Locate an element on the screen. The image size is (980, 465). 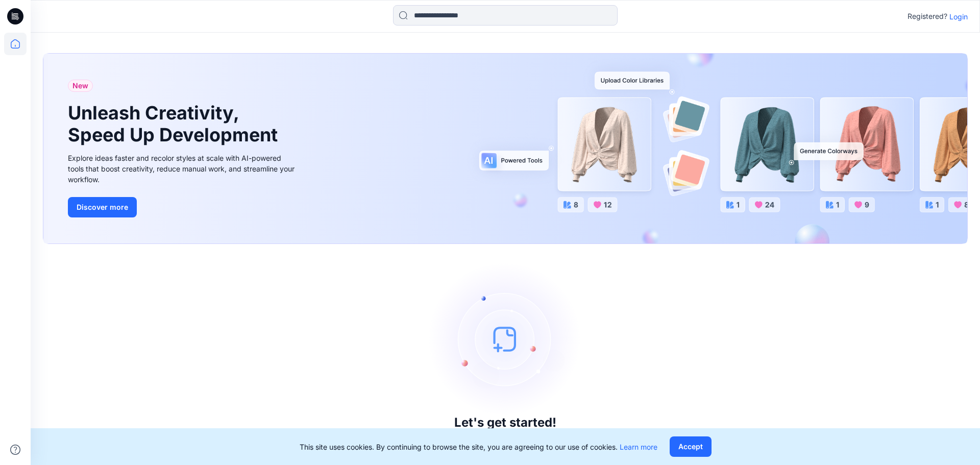
a: Discover more is located at coordinates (183, 207).